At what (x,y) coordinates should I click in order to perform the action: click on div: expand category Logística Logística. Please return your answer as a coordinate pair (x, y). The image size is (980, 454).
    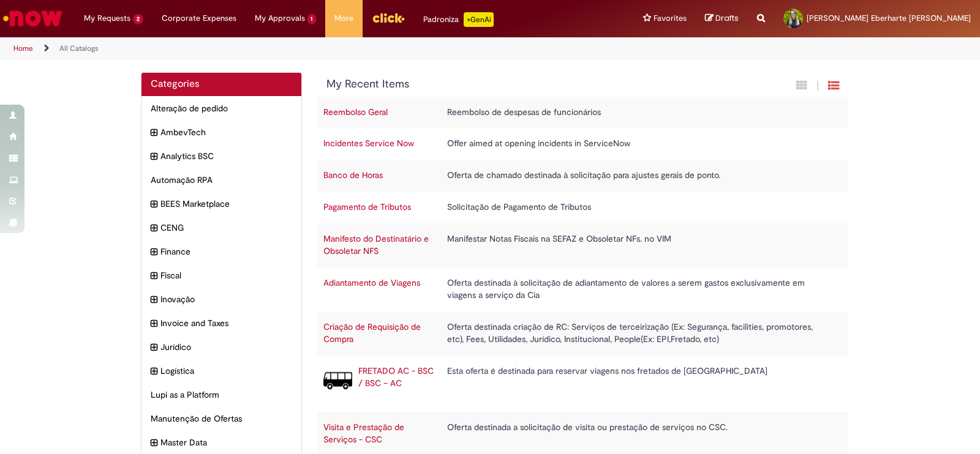
    Looking at the image, I should click on (221, 371).